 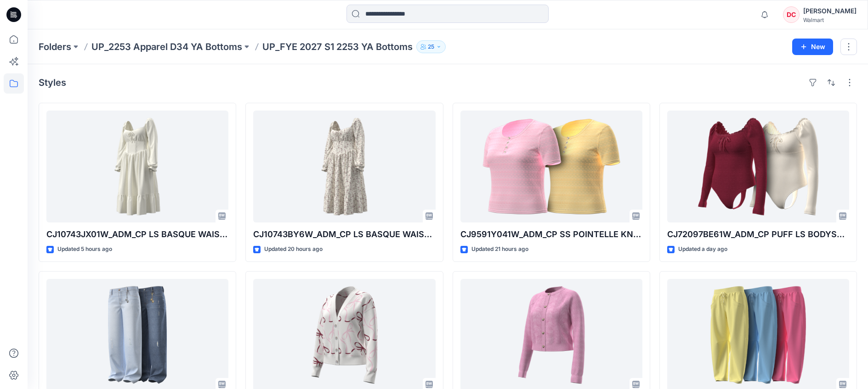 I want to click on a: Folders, so click(x=55, y=47).